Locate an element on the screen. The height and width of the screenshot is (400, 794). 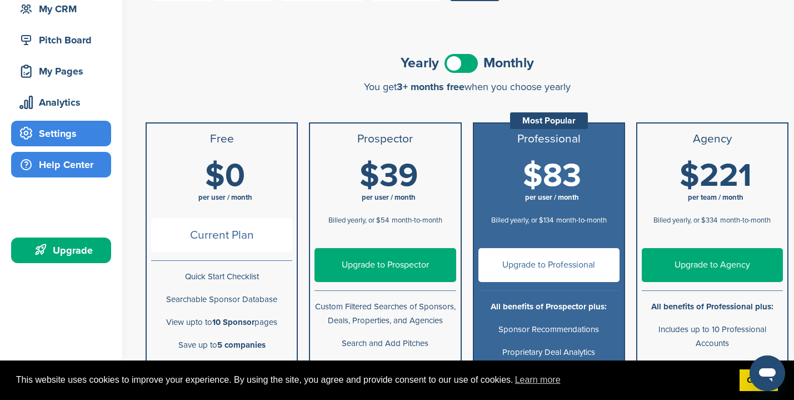
span: Current Plan is located at coordinates (222, 234).